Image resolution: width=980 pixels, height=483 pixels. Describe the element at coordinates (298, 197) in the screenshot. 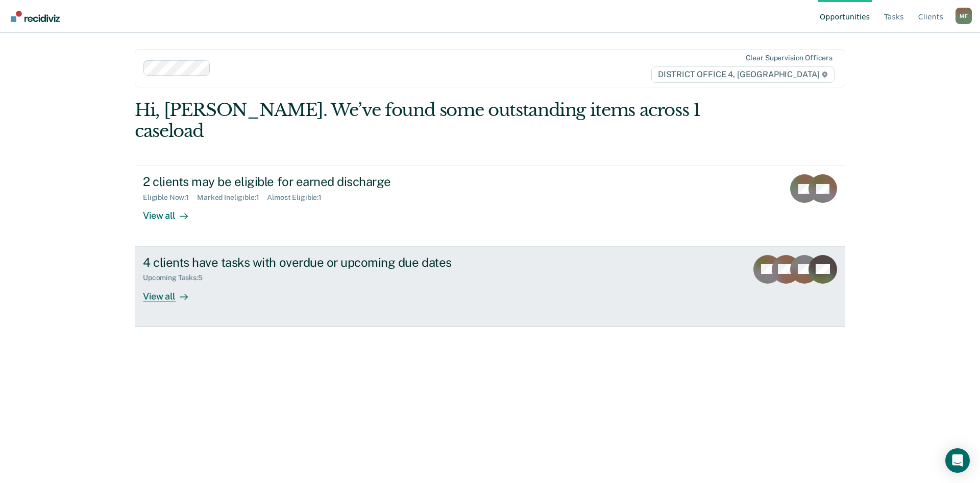

I see `div: Almost Eligible : 1` at that location.